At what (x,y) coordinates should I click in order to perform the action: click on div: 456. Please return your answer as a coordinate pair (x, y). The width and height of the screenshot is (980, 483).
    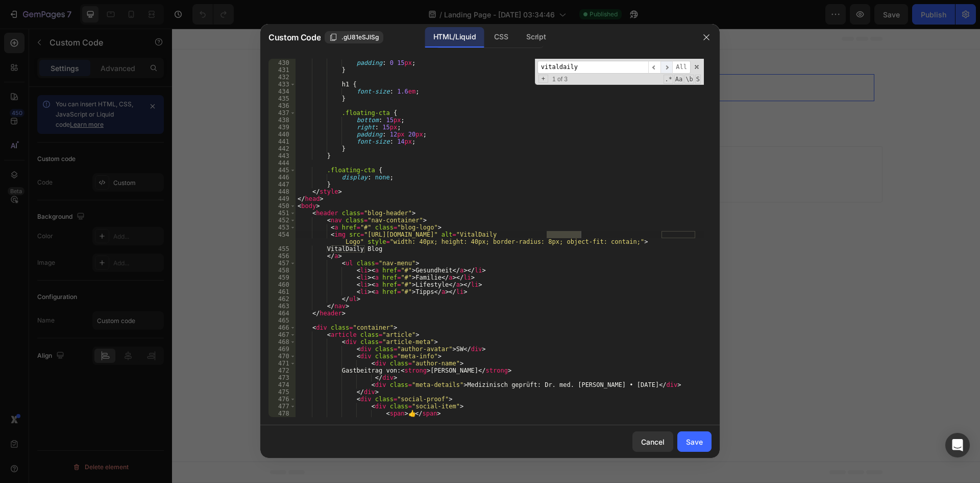
    Looking at the image, I should click on (282, 256).